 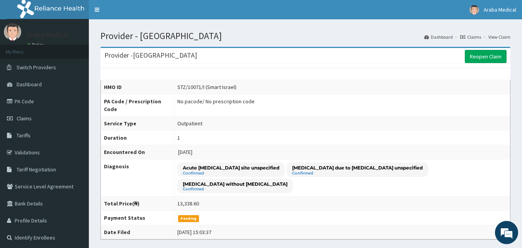 What do you see at coordinates (138, 105) in the screenshot?
I see `th: PA Code / Prescription Code` at bounding box center [138, 105].